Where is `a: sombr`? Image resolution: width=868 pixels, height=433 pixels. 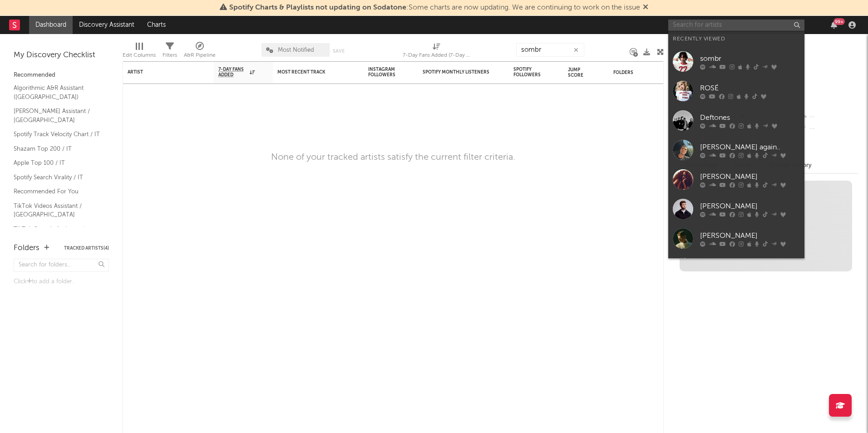
a: sombr is located at coordinates (736, 62).